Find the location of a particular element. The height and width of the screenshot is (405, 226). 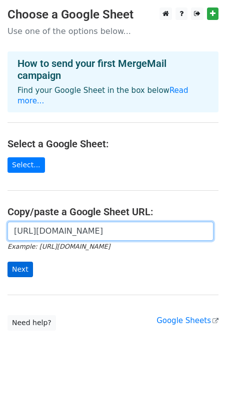

p: Find your Google Sheet in the box below is located at coordinates (113, 96).